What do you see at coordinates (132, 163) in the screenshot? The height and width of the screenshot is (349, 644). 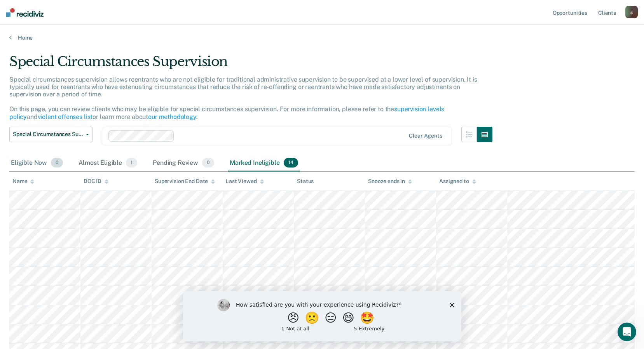 I see `span: 1` at bounding box center [132, 163].